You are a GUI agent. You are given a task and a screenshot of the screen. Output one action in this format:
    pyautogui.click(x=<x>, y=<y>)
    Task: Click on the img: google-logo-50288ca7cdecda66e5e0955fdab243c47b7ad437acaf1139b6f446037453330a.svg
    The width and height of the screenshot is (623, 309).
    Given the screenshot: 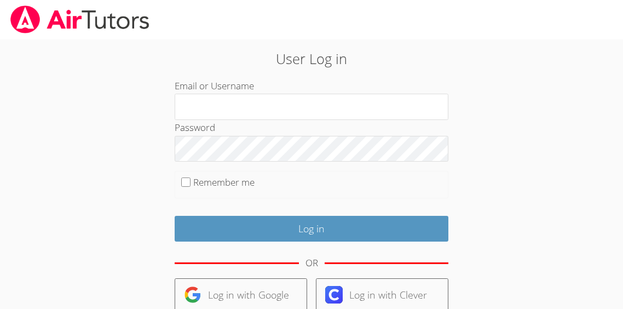 What is the action you would take?
    pyautogui.click(x=193, y=295)
    